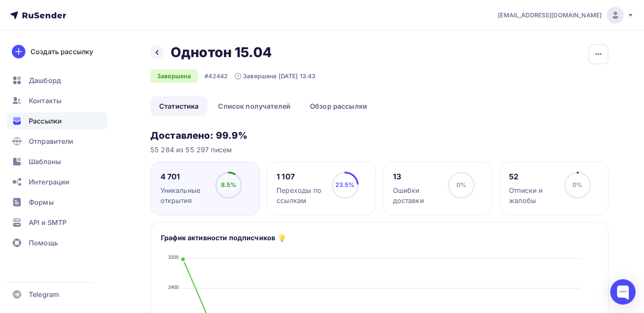 This screenshot has height=313, width=644. Describe the element at coordinates (41, 202) in the screenshot. I see `span: Формы` at that location.